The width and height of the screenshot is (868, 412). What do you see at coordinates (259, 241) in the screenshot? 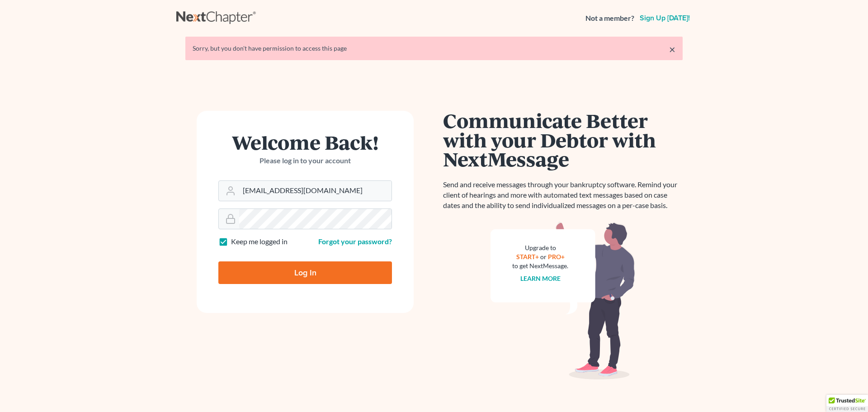
I see `label: Keep me logged in` at bounding box center [259, 241].